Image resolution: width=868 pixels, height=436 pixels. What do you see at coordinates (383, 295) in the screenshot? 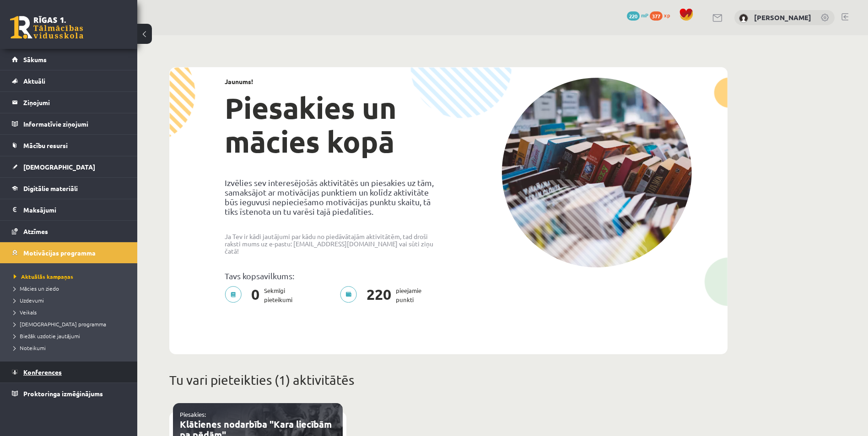
I see `p: pieejamie punkti` at bounding box center [383, 295].